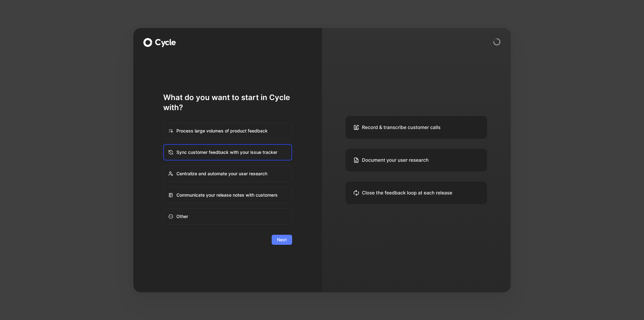  I want to click on div: Communicate your release notes with customers, so click(228, 195).